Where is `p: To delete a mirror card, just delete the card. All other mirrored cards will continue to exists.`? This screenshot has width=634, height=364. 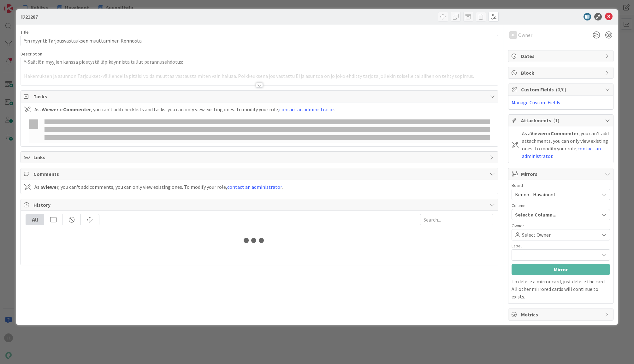
p: To delete a mirror card, just delete the card. All other mirrored cards will continue to exists. is located at coordinates (561, 289).